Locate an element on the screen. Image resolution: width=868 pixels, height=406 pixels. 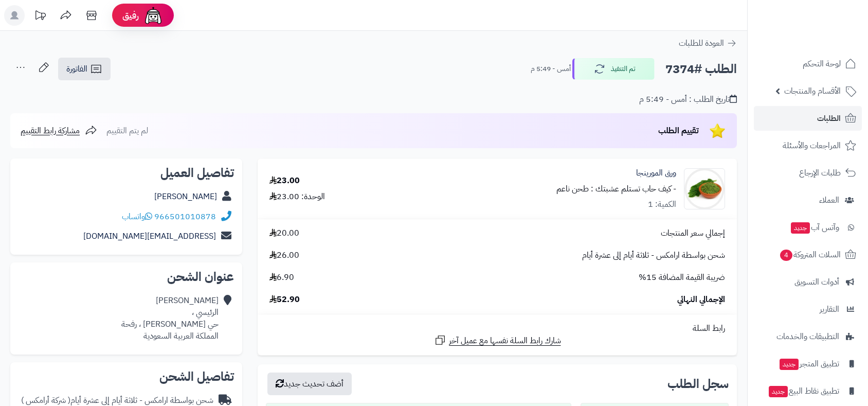
a: تحديثات المنصة is located at coordinates (40, 17).